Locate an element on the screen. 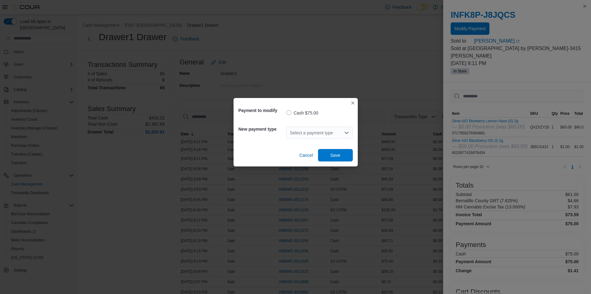 This screenshot has height=294, width=591. h5: New payment type is located at coordinates (262, 129).